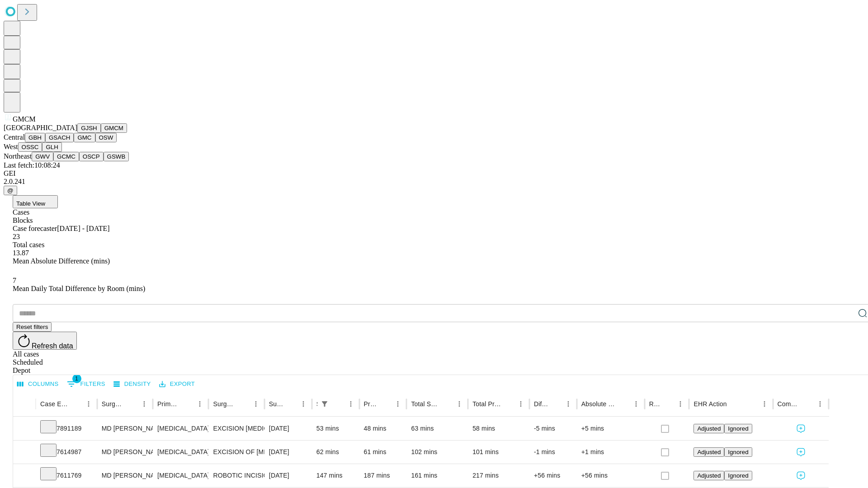  What do you see at coordinates (32, 327) in the screenshot?
I see `button: Reset filters` at bounding box center [32, 327].